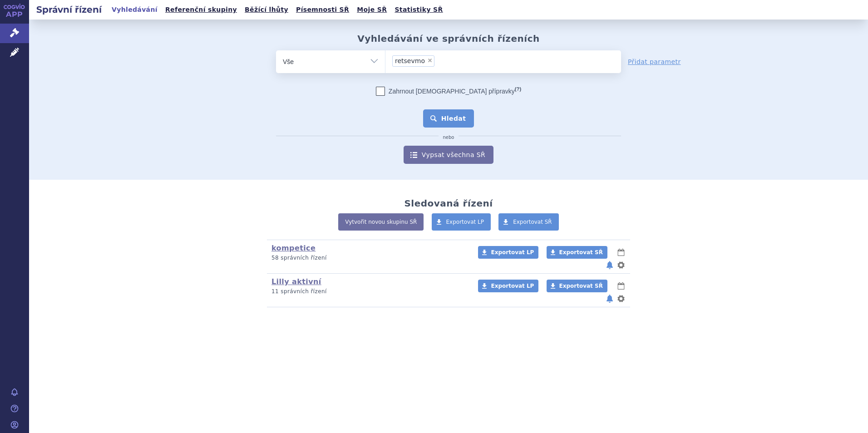  What do you see at coordinates (655, 62) in the screenshot?
I see `a: Přidat parametr` at bounding box center [655, 62].